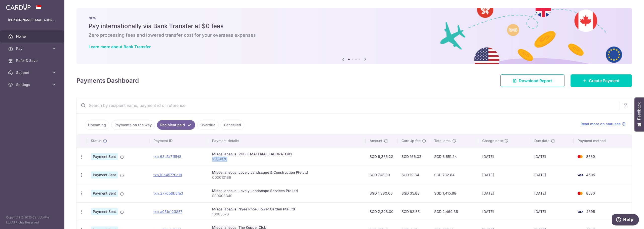 This screenshot has width=644, height=229. I want to click on span: Amount, so click(376, 141).